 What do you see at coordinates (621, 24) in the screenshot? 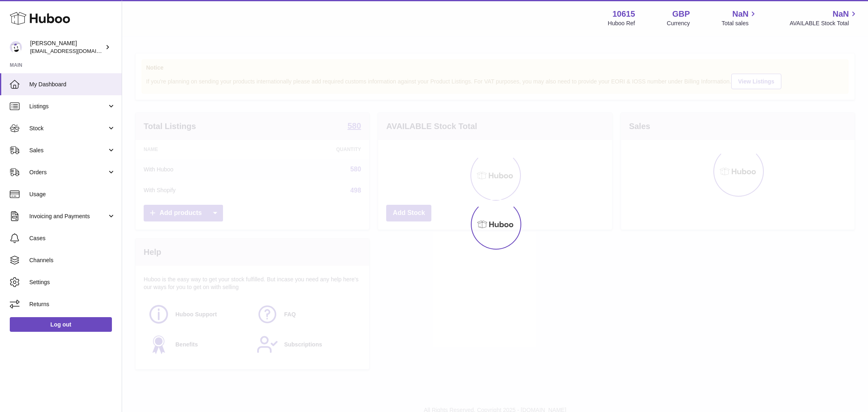
I see `div: Huboo Ref` at bounding box center [621, 24].